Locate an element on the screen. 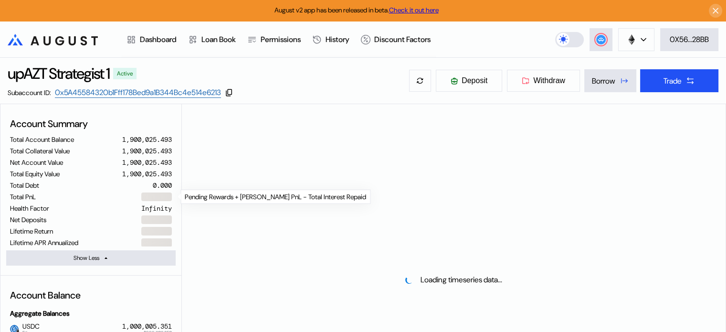  div: Lifetime Return is located at coordinates (32, 231).